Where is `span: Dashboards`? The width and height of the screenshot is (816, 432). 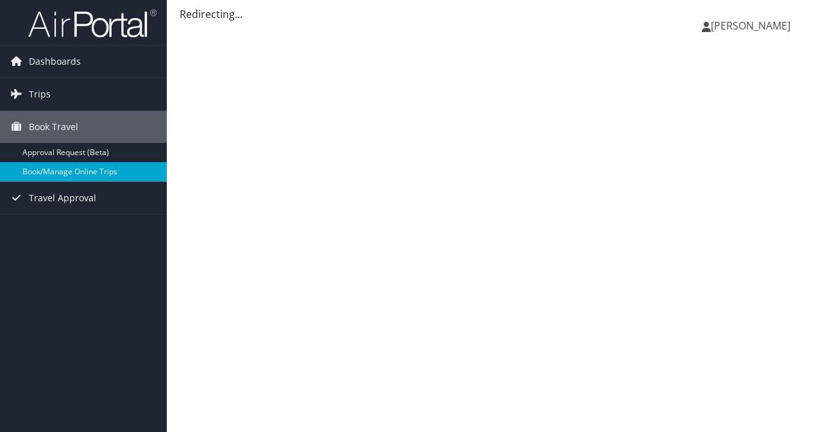
span: Dashboards is located at coordinates (55, 62).